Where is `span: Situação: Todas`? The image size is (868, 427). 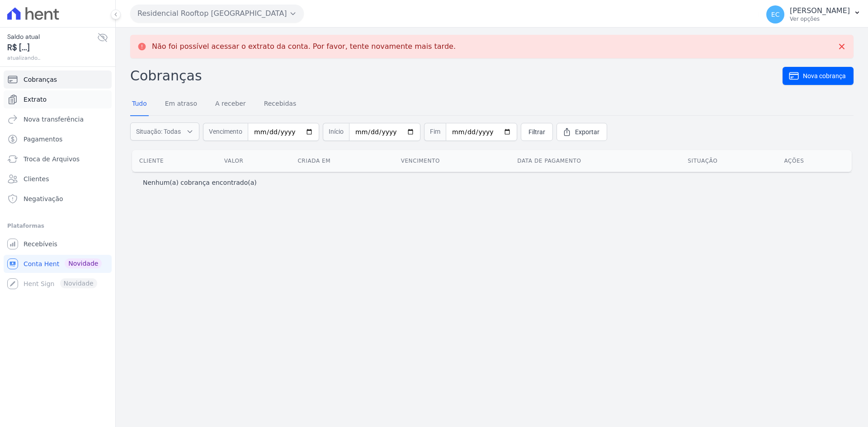 span: Situação: Todas is located at coordinates (158, 132).